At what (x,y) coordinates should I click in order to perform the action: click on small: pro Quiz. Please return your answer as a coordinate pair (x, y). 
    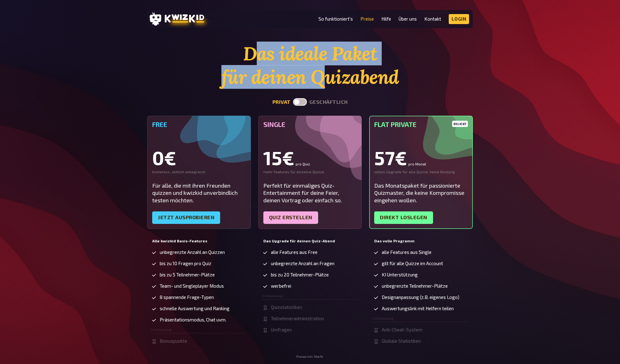
    Looking at the image, I should click on (303, 164).